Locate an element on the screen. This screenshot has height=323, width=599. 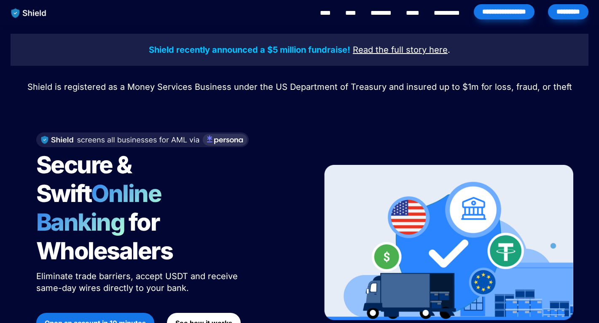
u: Read the full story is located at coordinates (389, 50).